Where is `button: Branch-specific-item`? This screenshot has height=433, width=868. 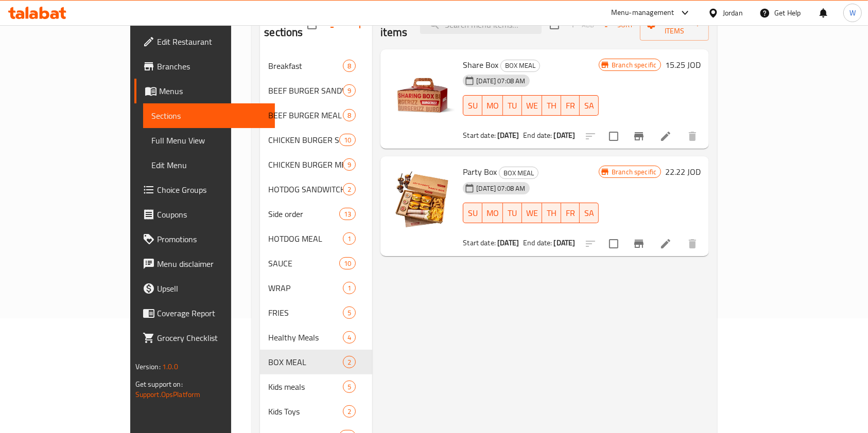 button: Branch-specific-item is located at coordinates (639, 244).